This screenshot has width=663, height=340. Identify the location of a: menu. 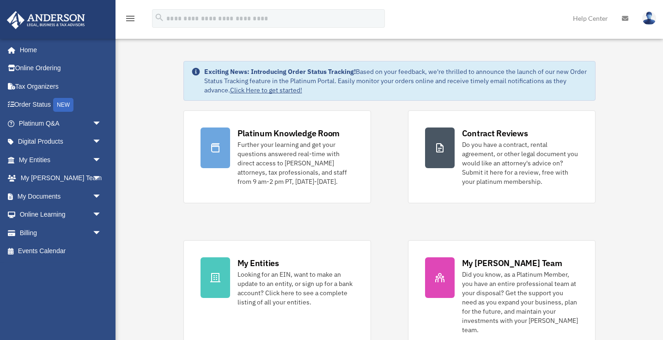
(130, 20).